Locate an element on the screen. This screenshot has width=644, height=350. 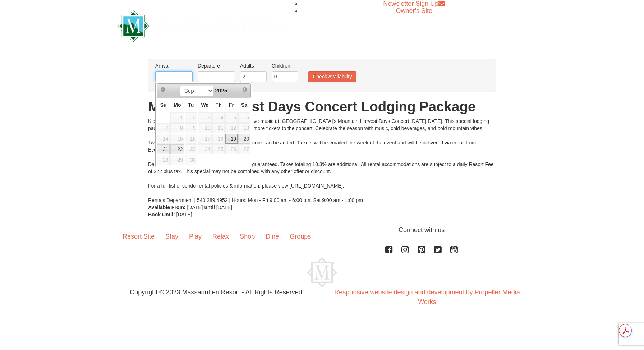
span: 12 is located at coordinates (231, 128).